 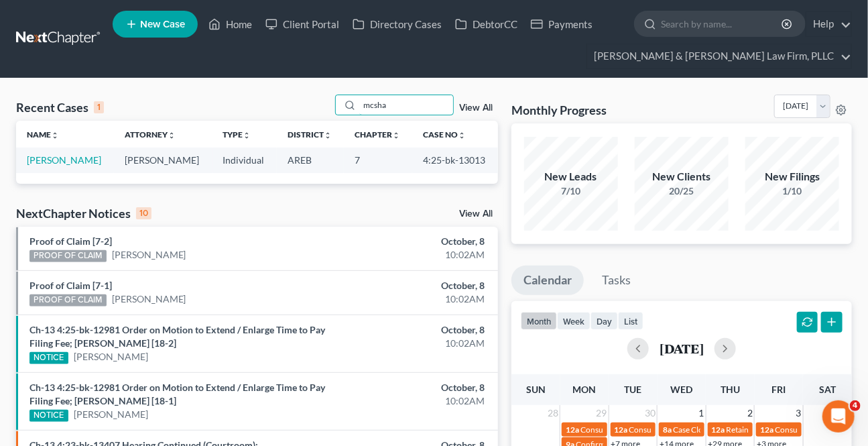 What do you see at coordinates (486, 24) in the screenshot?
I see `a: DebtorCC` at bounding box center [486, 24].